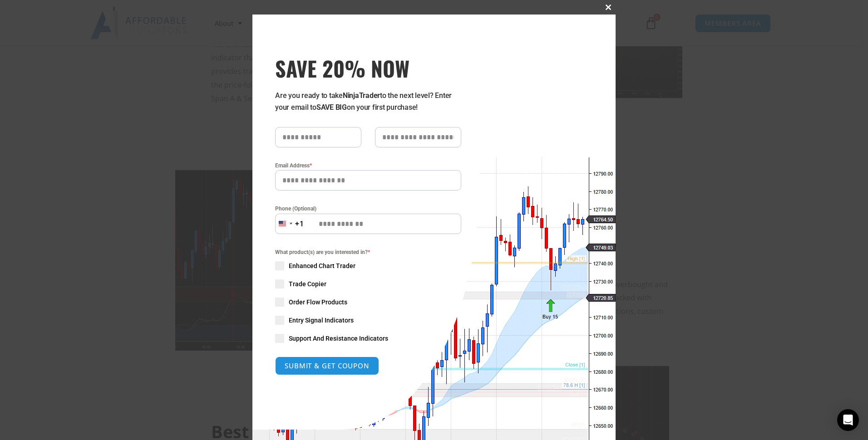  Describe the element at coordinates (289, 223) in the screenshot. I see `button: Selected country` at that location.